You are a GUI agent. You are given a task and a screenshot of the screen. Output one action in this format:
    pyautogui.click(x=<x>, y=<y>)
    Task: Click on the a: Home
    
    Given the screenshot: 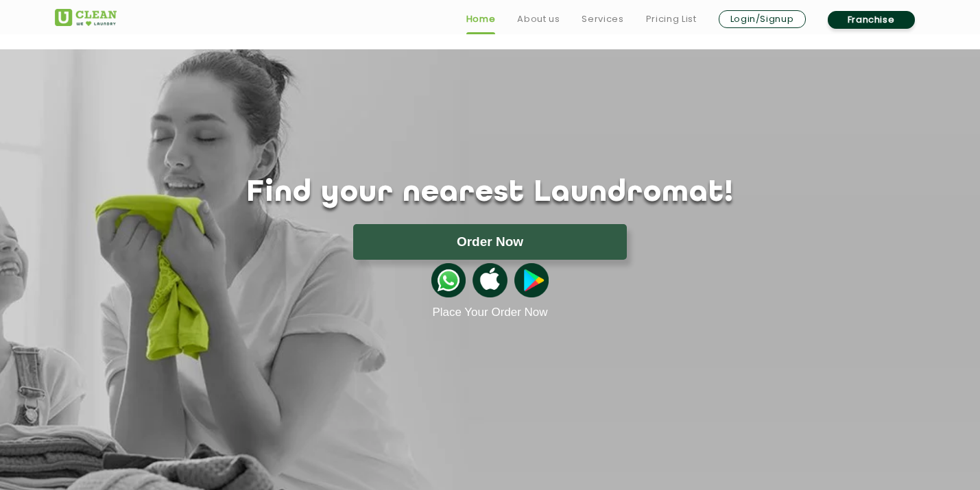 What is the action you would take?
    pyautogui.click(x=481, y=19)
    